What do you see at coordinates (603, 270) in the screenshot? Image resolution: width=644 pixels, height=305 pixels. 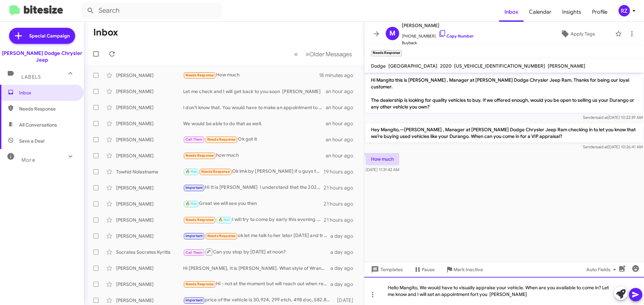 I see `button: Auto Fields` at bounding box center [603, 270].